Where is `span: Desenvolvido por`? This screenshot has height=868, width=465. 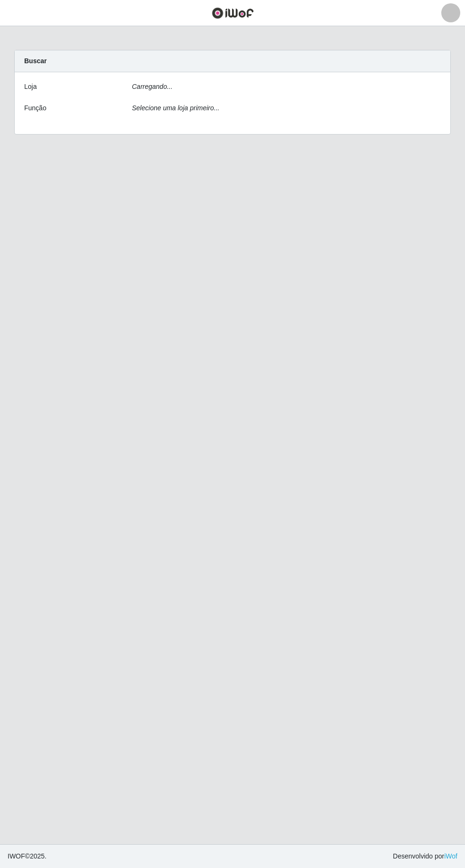 span: Desenvolvido por is located at coordinates (426, 856).